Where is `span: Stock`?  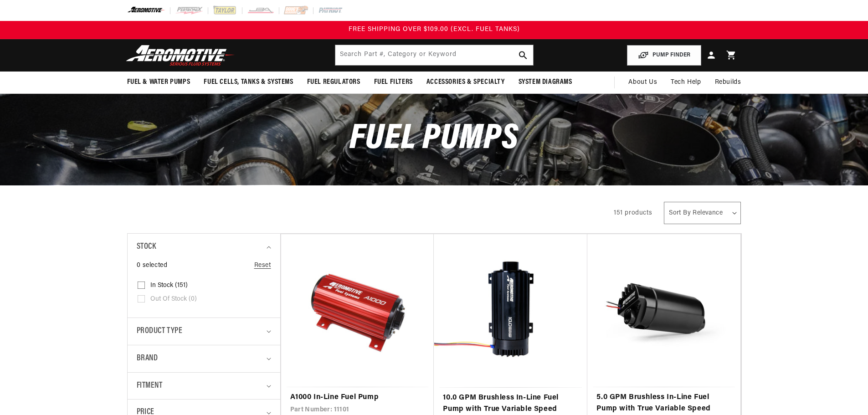
span: Stock is located at coordinates (146, 247).